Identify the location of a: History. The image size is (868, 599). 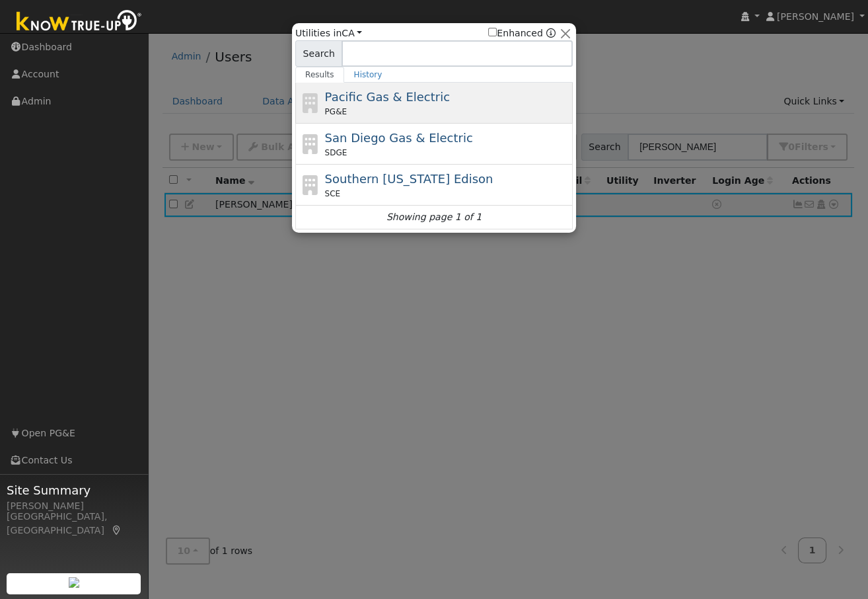
(368, 75).